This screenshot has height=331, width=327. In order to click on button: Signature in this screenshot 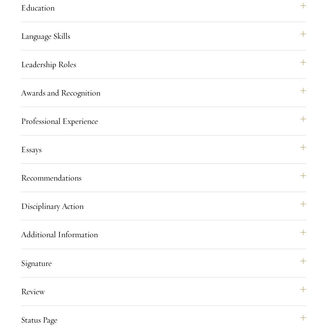, I will do `click(164, 263)`.